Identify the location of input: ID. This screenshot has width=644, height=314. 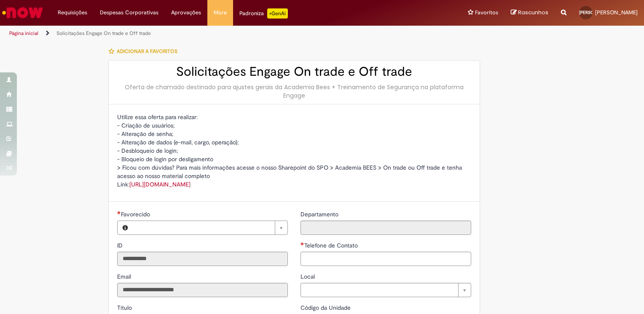
(203, 259).